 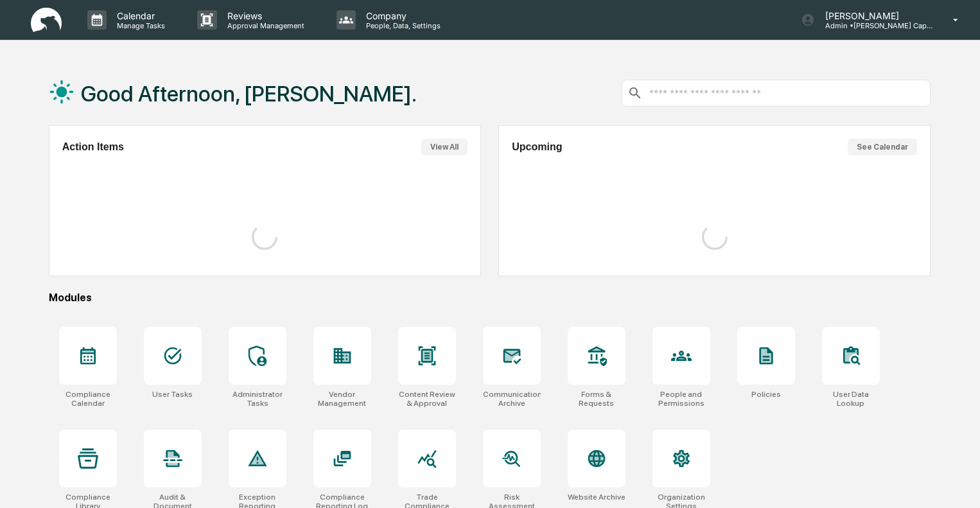 What do you see at coordinates (767, 394) in the screenshot?
I see `div: Policies` at bounding box center [767, 394].